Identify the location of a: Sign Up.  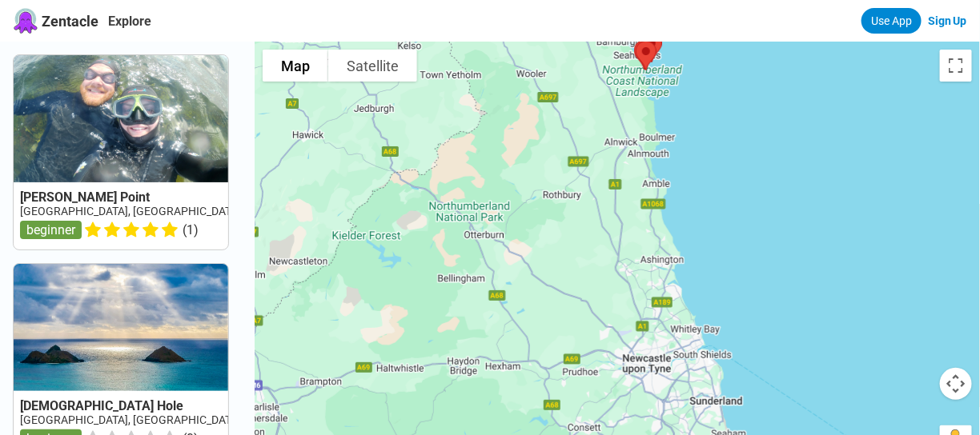
(947, 21).